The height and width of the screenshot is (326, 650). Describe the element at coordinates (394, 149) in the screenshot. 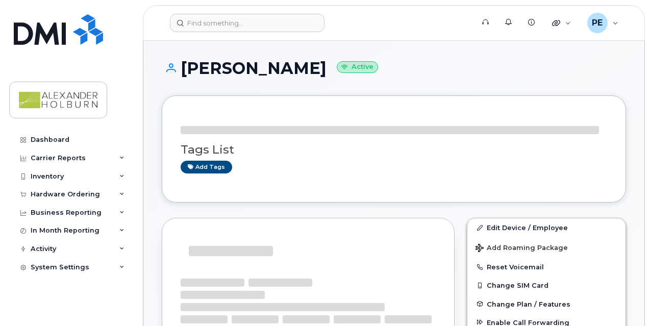

I see `h3: Tags List` at that location.